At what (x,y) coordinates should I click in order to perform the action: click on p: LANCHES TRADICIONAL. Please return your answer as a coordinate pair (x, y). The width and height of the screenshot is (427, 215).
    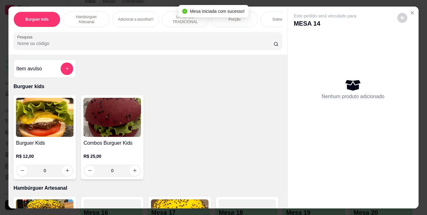
    Looking at the image, I should click on (185, 19).